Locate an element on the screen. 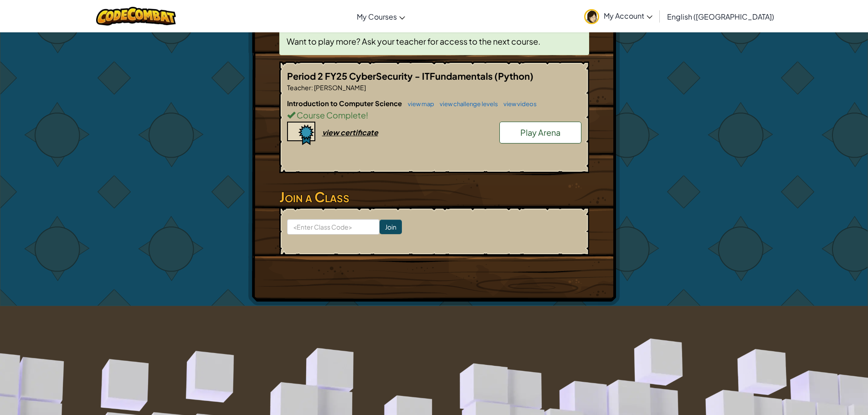  div: view certificate is located at coordinates (350, 132).